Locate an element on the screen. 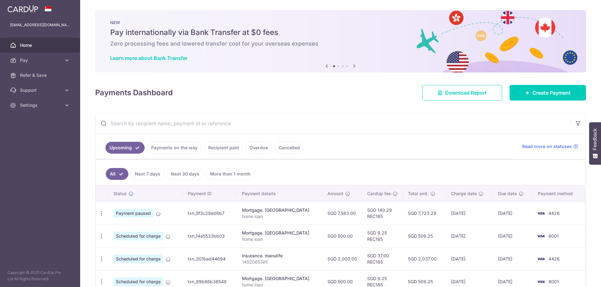  td: SGD 7,583.00 is located at coordinates (342, 213).